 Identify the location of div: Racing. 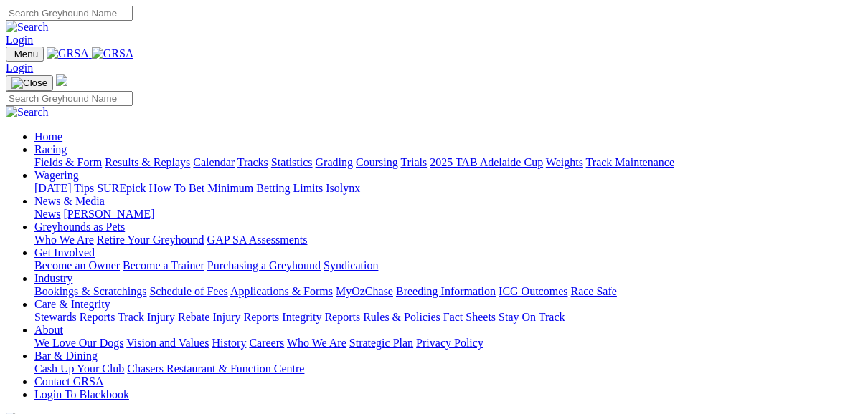
(449, 163).